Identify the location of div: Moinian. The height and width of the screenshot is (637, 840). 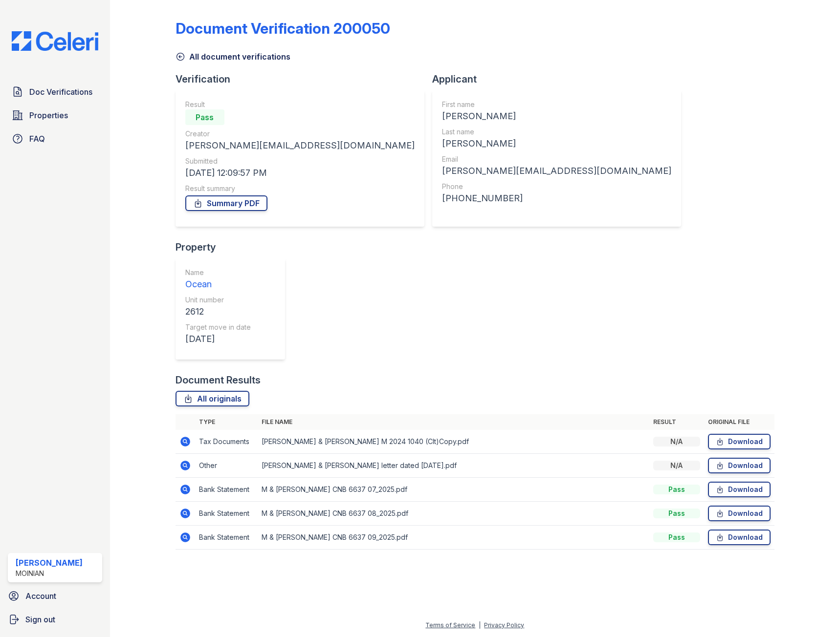
(49, 573).